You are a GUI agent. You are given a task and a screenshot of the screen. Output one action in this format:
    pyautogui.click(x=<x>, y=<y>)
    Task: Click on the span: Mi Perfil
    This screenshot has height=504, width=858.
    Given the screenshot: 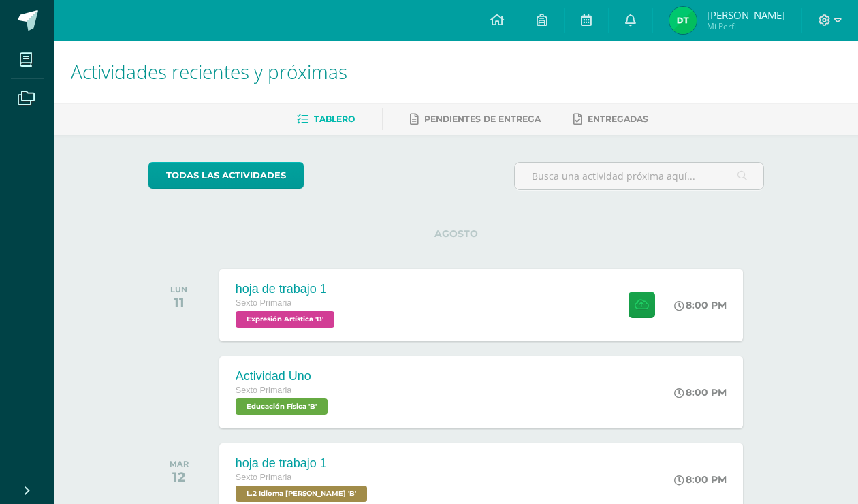 What is the action you would take?
    pyautogui.click(x=746, y=26)
    